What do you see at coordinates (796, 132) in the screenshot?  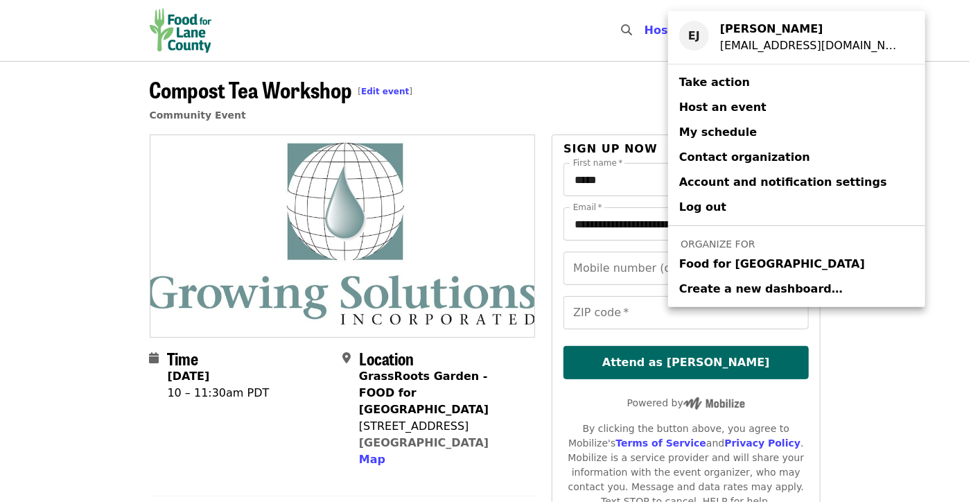 I see `a: My schedule` at bounding box center [796, 132].